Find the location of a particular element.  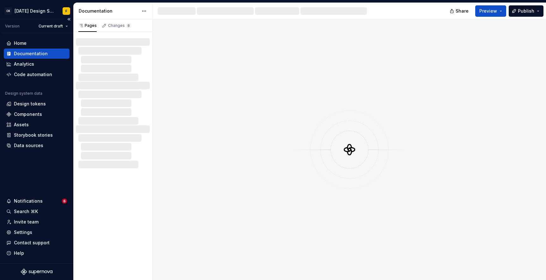

a: Storybook stories is located at coordinates (37, 135).